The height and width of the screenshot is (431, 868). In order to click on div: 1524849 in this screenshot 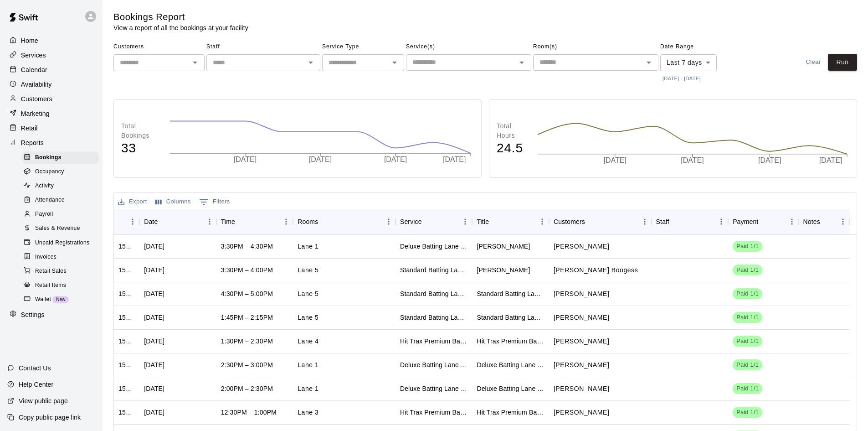, I will do `click(127, 246)`.